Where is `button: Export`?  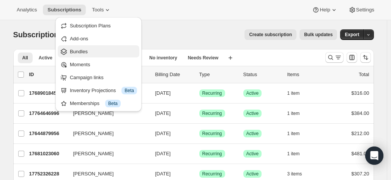 button: Export is located at coordinates (352, 35).